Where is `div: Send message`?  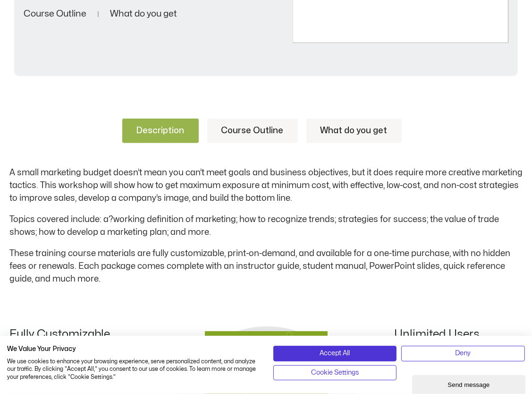 div: Send message is located at coordinates (57, 11).